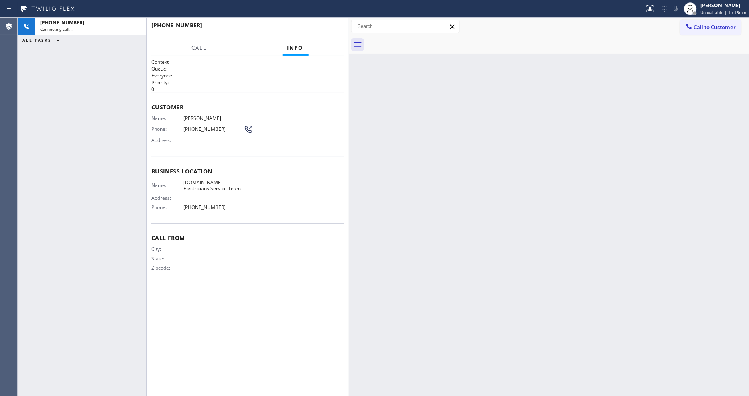 This screenshot has height=396, width=749. What do you see at coordinates (167, 268) in the screenshot?
I see `span: Zipcode:` at bounding box center [167, 268].